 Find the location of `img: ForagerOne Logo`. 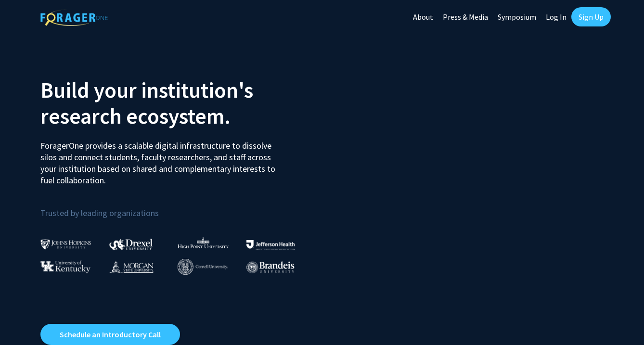

img: ForagerOne Logo is located at coordinates (74, 17).